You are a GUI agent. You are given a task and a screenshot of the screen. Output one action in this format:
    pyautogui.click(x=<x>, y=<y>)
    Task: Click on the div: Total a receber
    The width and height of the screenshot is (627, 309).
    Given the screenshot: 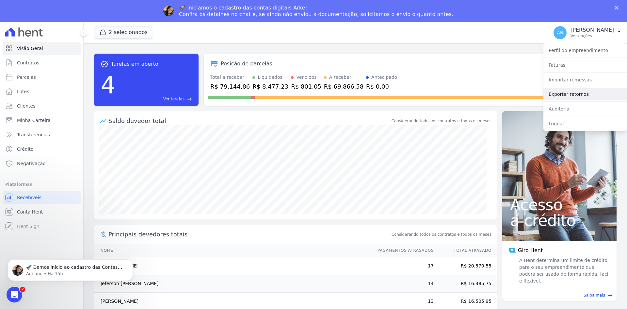 What is the action you would take?
    pyautogui.click(x=230, y=77)
    